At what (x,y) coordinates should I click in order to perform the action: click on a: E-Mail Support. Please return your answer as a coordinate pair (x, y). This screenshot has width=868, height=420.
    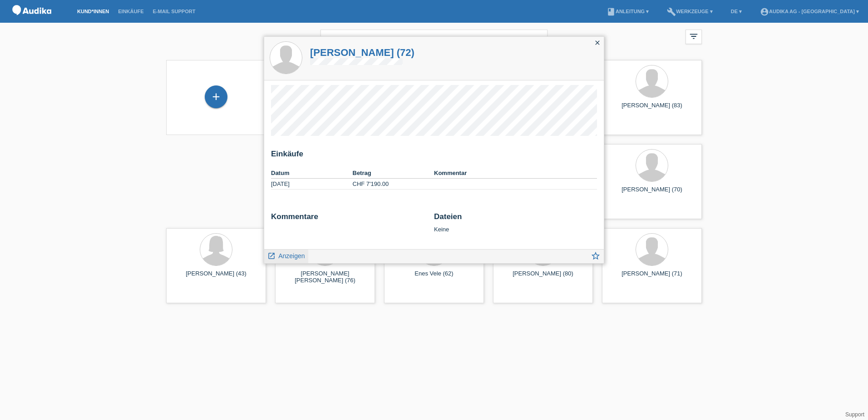
    Looking at the image, I should click on (175, 11).